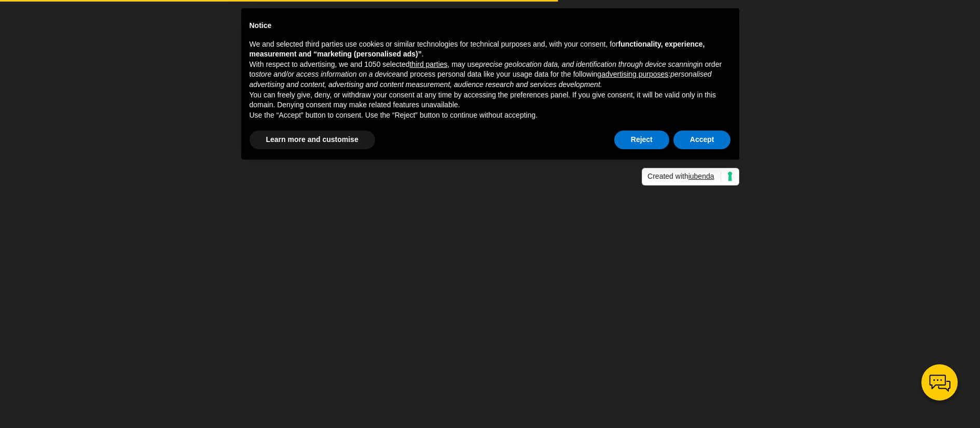  What do you see at coordinates (490, 100) in the screenshot?
I see `p: You can freely give, deny, or withdraw your consent at any time by accessing the preferences pane...` at bounding box center [490, 100].